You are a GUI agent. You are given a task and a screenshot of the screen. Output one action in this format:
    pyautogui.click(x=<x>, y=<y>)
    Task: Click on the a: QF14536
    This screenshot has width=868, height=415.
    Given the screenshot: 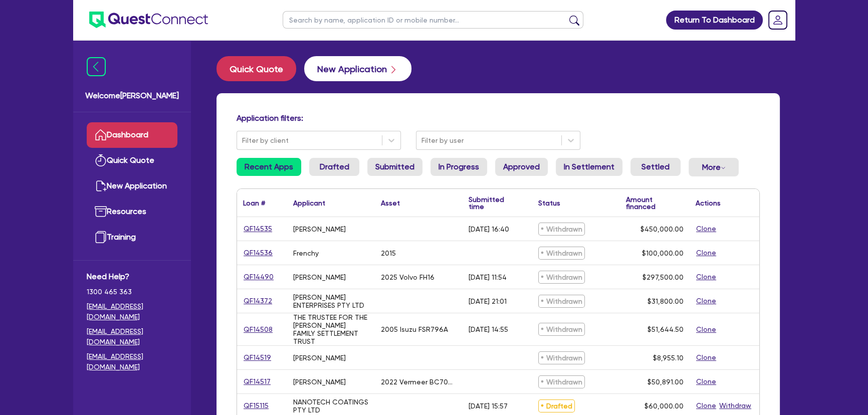 What is the action you would take?
    pyautogui.click(x=258, y=252)
    